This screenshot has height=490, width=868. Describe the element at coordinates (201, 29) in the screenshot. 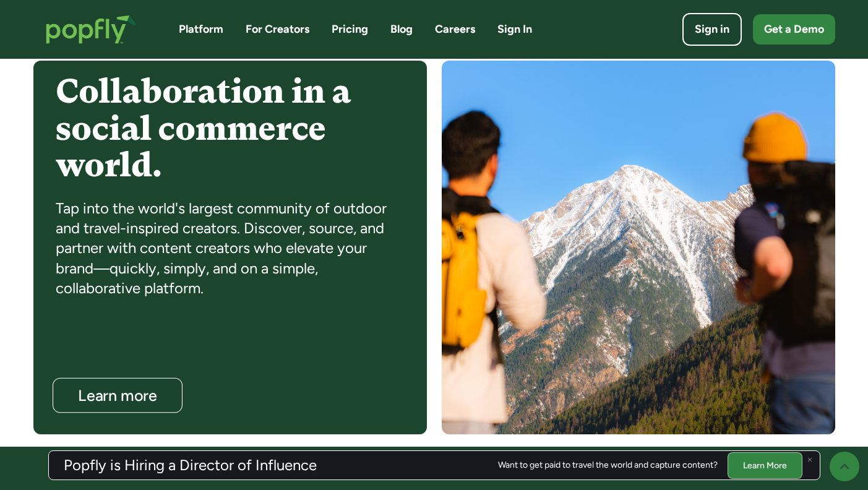

I see `a: Platform` at that location.